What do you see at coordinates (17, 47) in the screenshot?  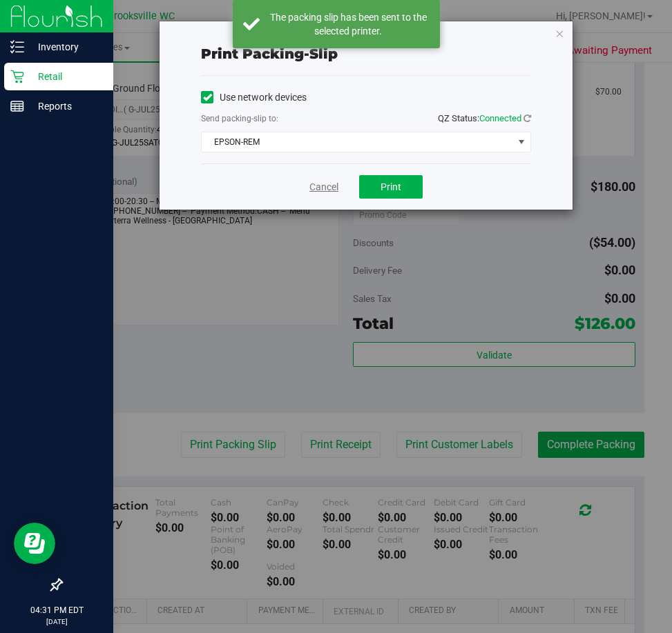 I see `inline-svg: Inventory` at bounding box center [17, 47].